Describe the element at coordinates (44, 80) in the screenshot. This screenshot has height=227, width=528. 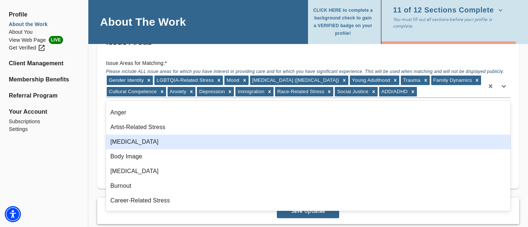
I see `a: Membership Benefits` at that location.